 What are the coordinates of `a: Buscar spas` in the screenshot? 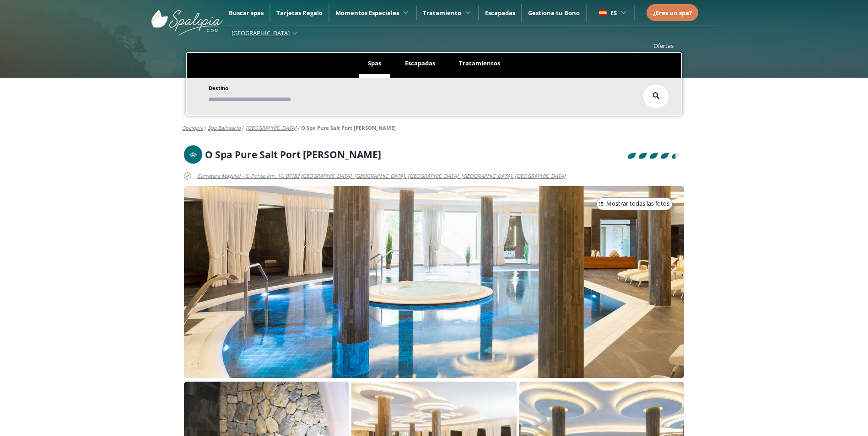 It's located at (246, 13).